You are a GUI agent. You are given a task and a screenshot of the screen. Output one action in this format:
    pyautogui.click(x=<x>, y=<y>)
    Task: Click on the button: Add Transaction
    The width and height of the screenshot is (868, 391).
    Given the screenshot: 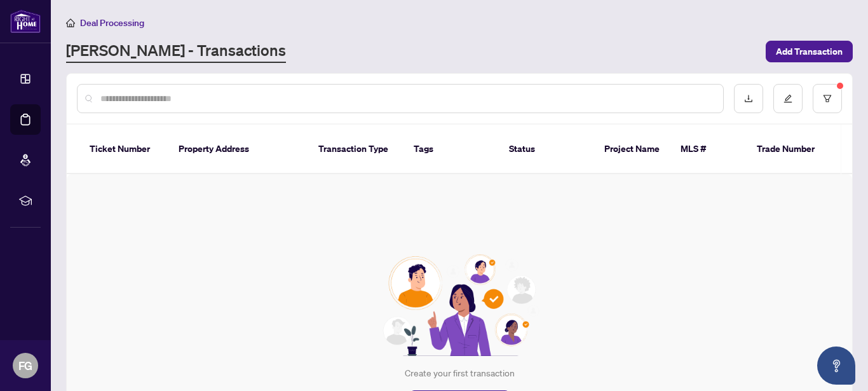 What is the action you would take?
    pyautogui.click(x=809, y=51)
    